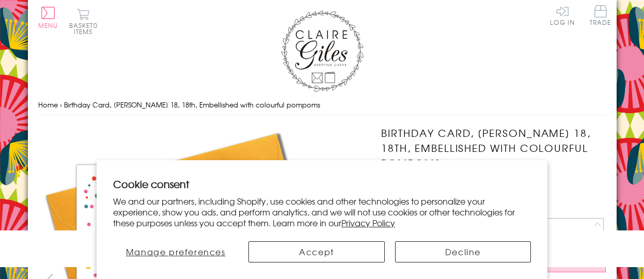 This screenshot has height=279, width=644. I want to click on button: Manage preferences, so click(176, 251).